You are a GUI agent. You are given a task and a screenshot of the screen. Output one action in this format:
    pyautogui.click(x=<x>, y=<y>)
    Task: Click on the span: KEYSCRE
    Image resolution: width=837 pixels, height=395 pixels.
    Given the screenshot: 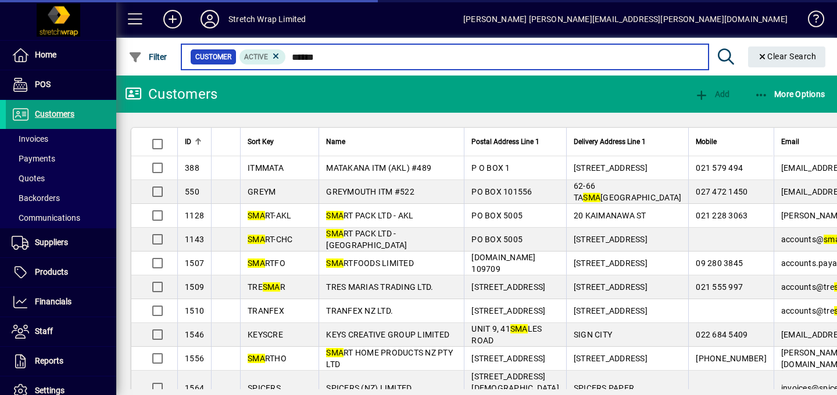 What is the action you would take?
    pyautogui.click(x=265, y=335)
    